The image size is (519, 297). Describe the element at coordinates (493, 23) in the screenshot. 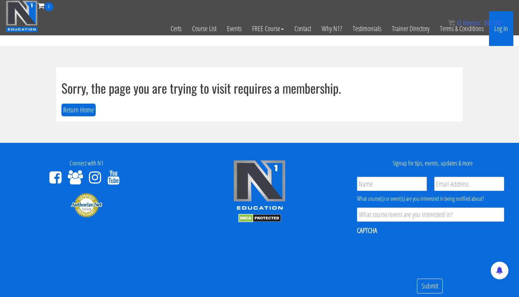

I see `bdi: 0.00` at that location.